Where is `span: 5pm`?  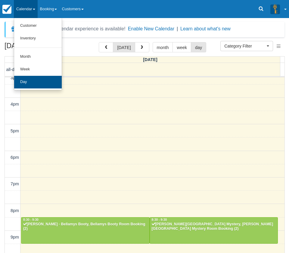 span: 5pm is located at coordinates (15, 131).